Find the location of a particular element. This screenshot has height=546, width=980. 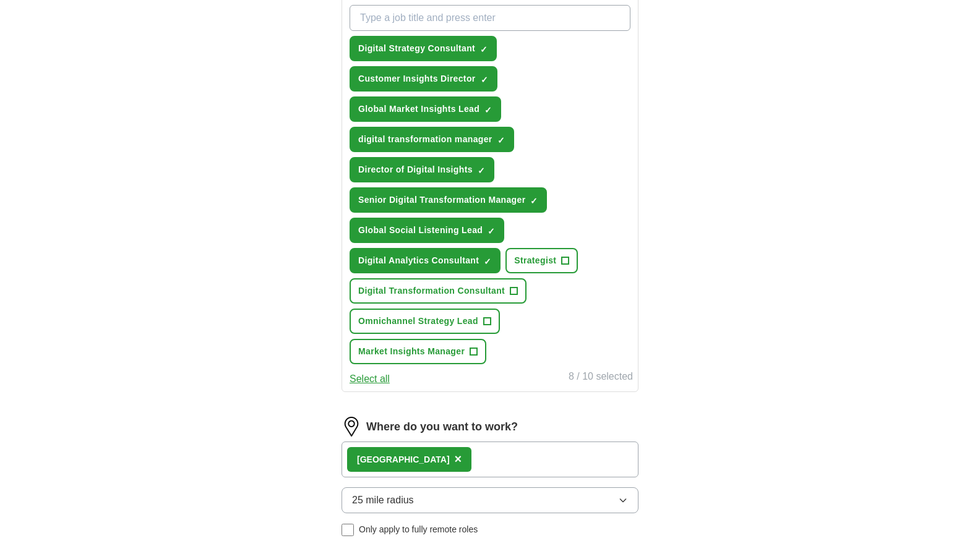

button: Select all is located at coordinates (370, 379).